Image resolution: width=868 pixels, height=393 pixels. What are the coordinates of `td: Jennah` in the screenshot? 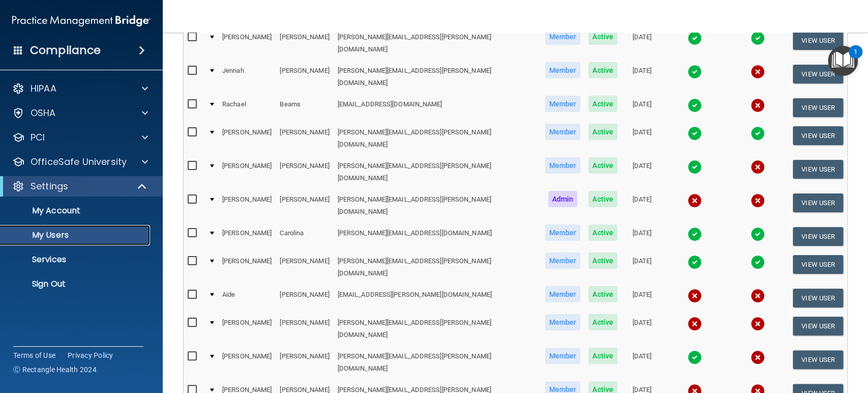 It's located at (247, 77).